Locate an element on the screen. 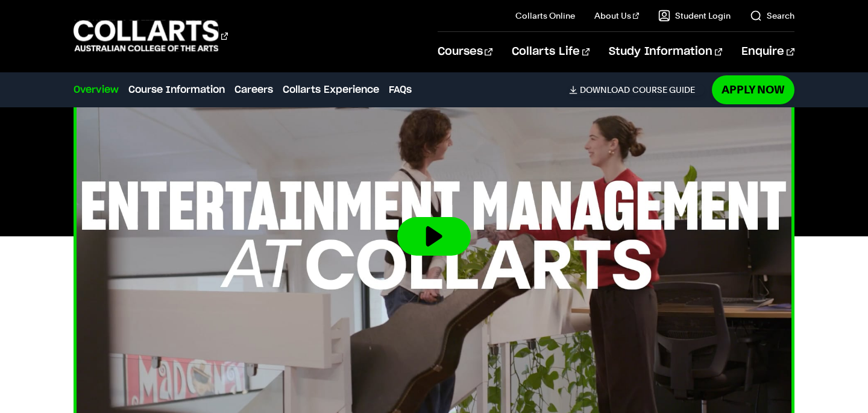 The width and height of the screenshot is (868, 413). a: Student Login is located at coordinates (694, 15).